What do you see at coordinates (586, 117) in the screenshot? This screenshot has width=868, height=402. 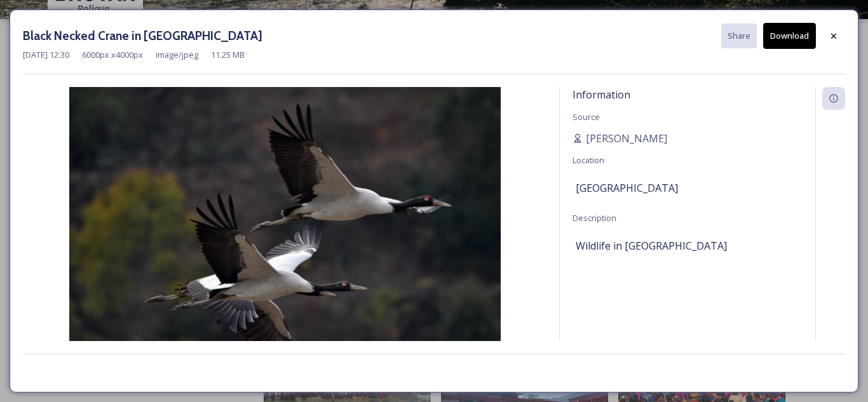 I see `span: Source` at bounding box center [586, 117].